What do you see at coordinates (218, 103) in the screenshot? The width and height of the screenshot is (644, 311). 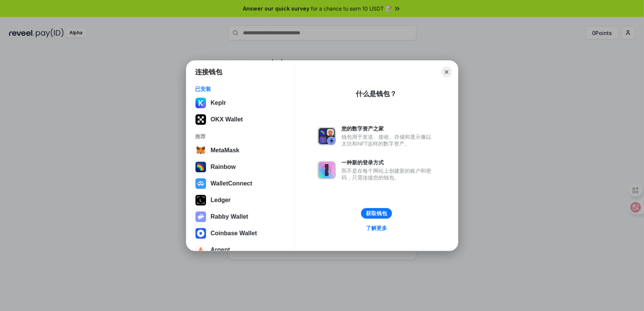 I see `div: Keplr` at bounding box center [218, 103].